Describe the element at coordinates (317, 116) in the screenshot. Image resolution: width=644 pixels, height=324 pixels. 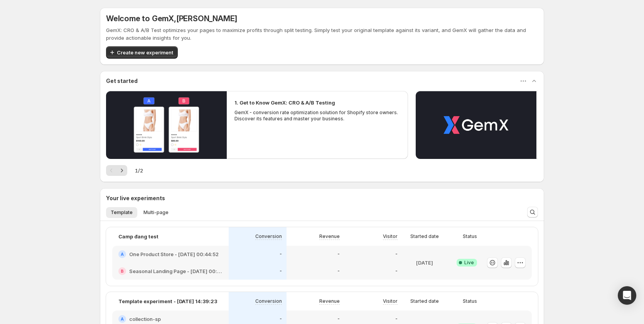
I see `p: GemX - conversion rate optimization solution for Shopify store owners. Discover its features and ...` at that location.